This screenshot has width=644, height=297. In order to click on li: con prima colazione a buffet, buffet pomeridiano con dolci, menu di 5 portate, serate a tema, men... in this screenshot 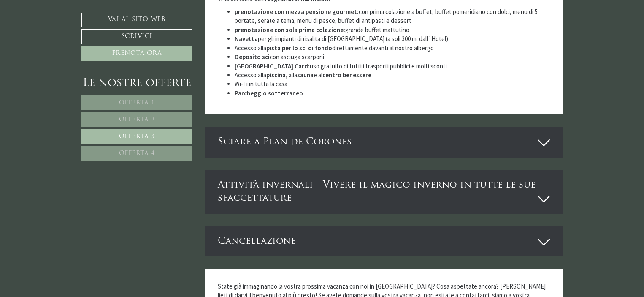, I will do `click(393, 16)`.